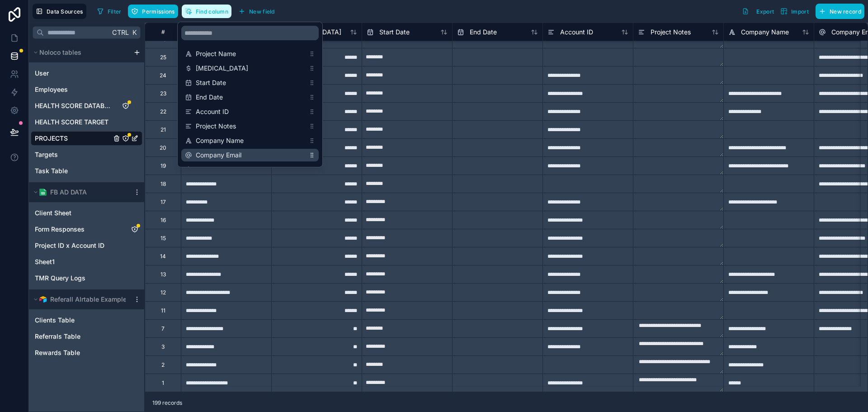 The height and width of the screenshot is (412, 868). What do you see at coordinates (163, 57) in the screenshot?
I see `div: 25` at bounding box center [163, 57].